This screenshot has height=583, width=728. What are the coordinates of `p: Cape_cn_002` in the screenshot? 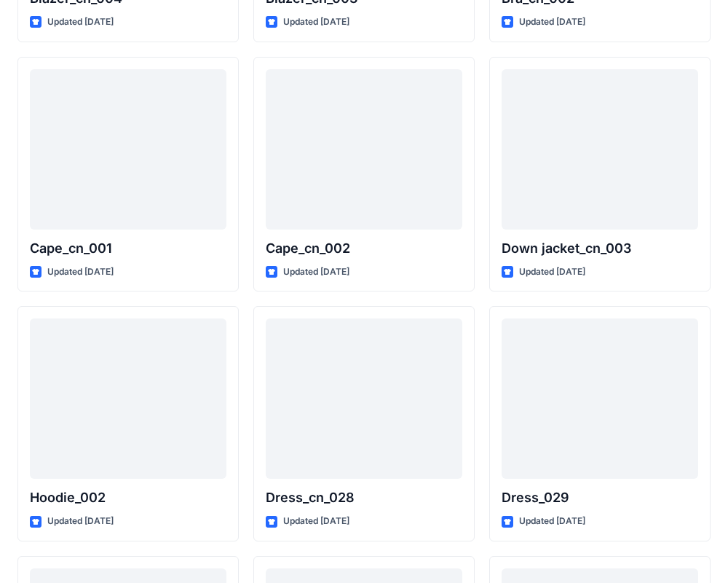 It's located at (364, 248).